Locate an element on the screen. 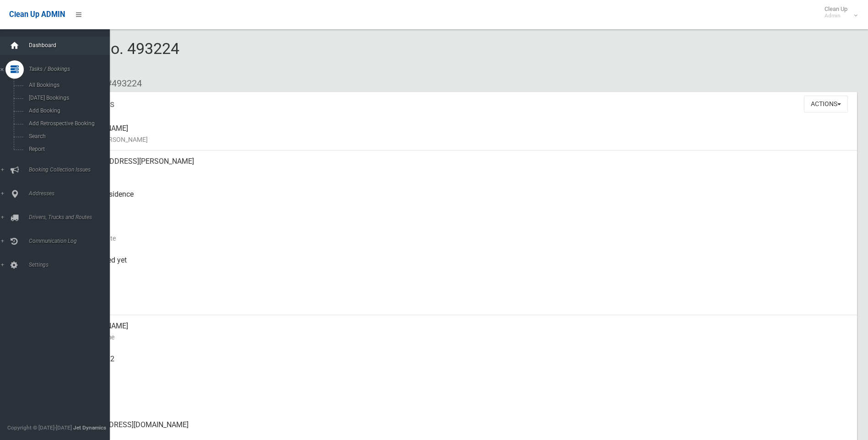 The width and height of the screenshot is (868, 440). span: Addresses is located at coordinates (71, 194).